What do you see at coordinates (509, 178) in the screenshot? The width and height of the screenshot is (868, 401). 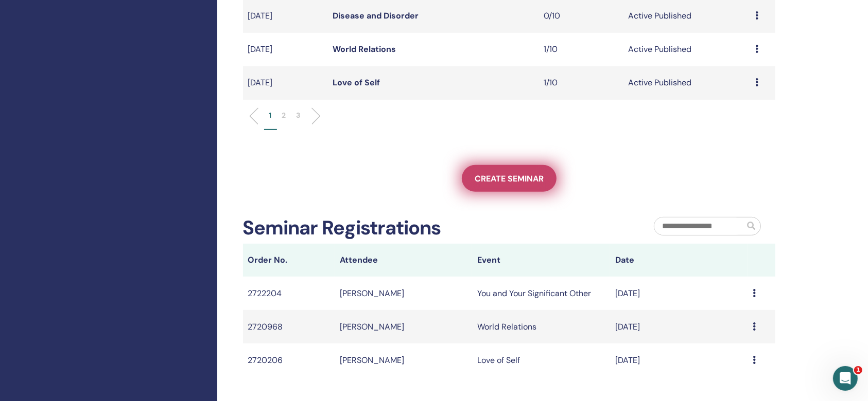 I see `span: Create seminar` at bounding box center [509, 178].